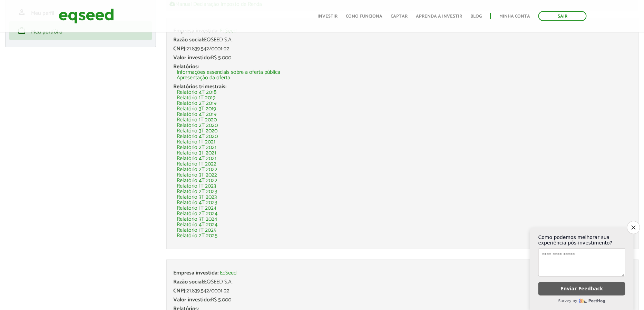 Image resolution: width=644 pixels, height=310 pixels. I want to click on a: Relatório 4T 2019, so click(197, 114).